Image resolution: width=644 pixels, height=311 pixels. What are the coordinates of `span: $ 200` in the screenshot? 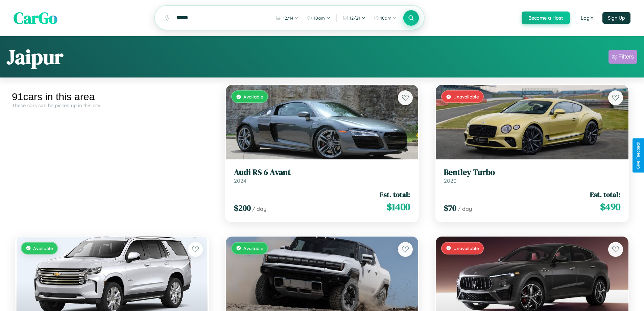 It's located at (242, 208).